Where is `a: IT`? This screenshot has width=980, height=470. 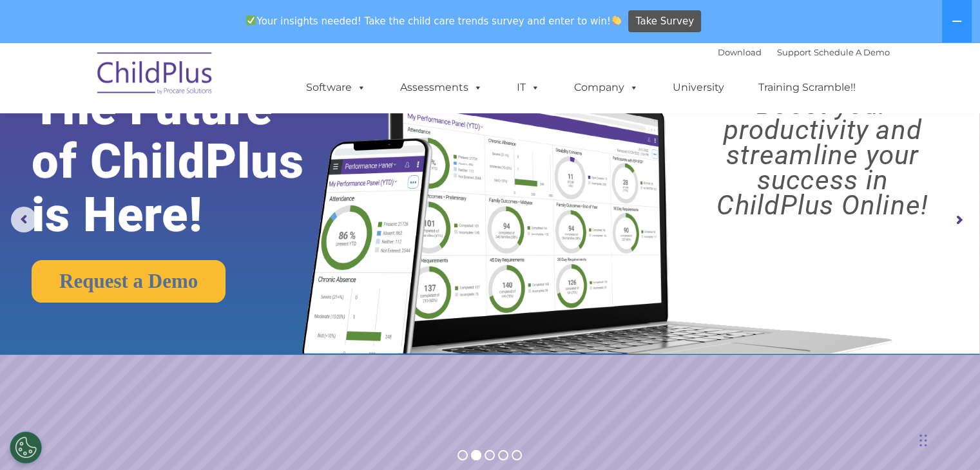 a: IT is located at coordinates (528, 88).